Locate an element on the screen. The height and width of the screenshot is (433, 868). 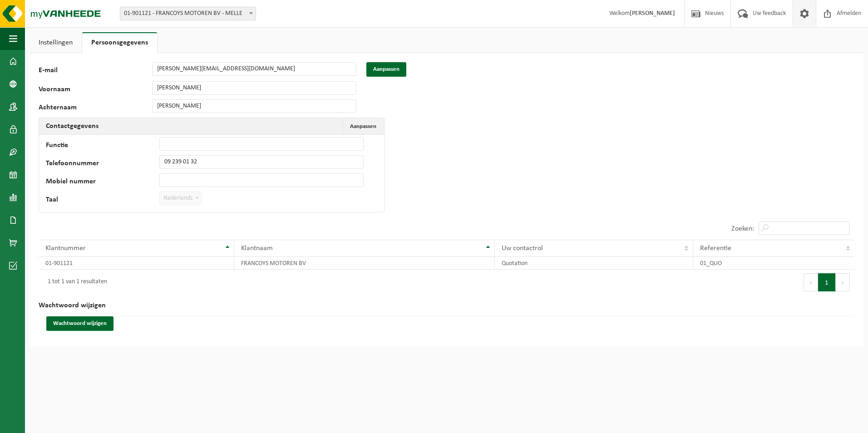
button: Previous is located at coordinates (811, 283).